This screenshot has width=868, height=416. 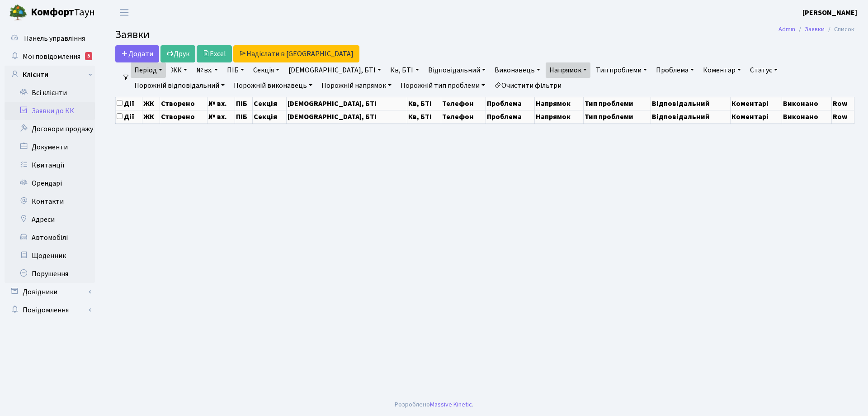 What do you see at coordinates (236, 70) in the screenshot?
I see `a: ПІБ` at bounding box center [236, 70].